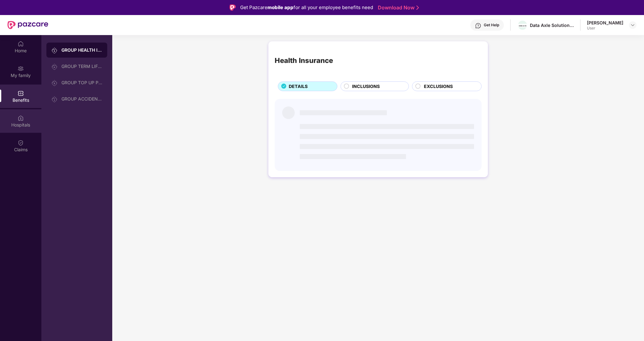  I want to click on div: GROUP ACCIDENTAL INSURANCE, so click(82, 99).